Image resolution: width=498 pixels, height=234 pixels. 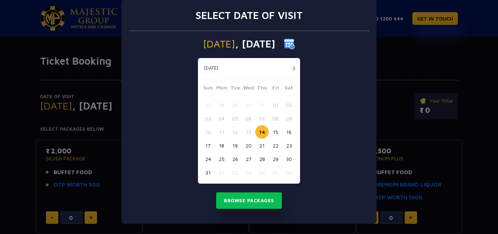 What do you see at coordinates (208, 159) in the screenshot?
I see `button: 24` at bounding box center [208, 159].